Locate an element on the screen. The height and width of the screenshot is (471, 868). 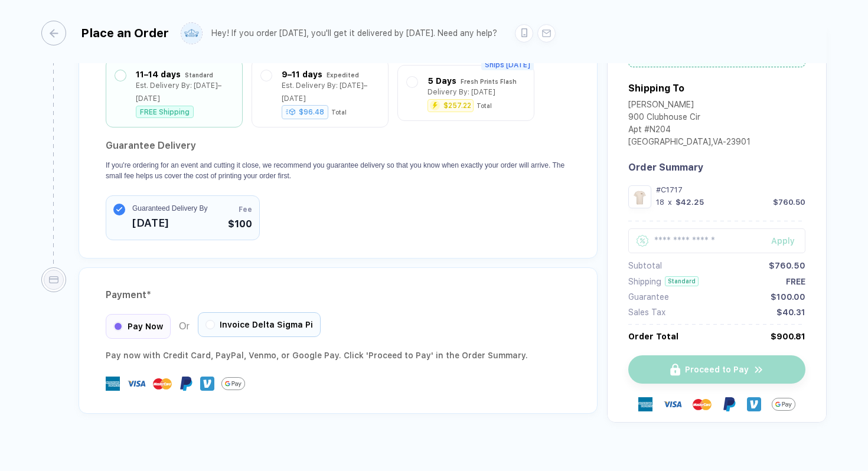
div: $100.00 is located at coordinates (788, 297).